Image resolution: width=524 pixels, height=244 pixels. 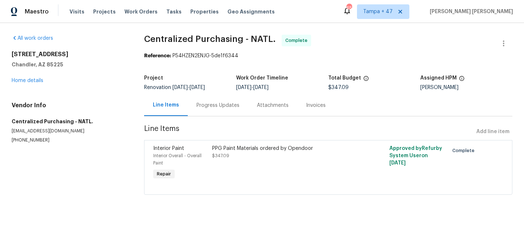 What do you see at coordinates (349, 8) in the screenshot?
I see `div: 657` at bounding box center [349, 8].